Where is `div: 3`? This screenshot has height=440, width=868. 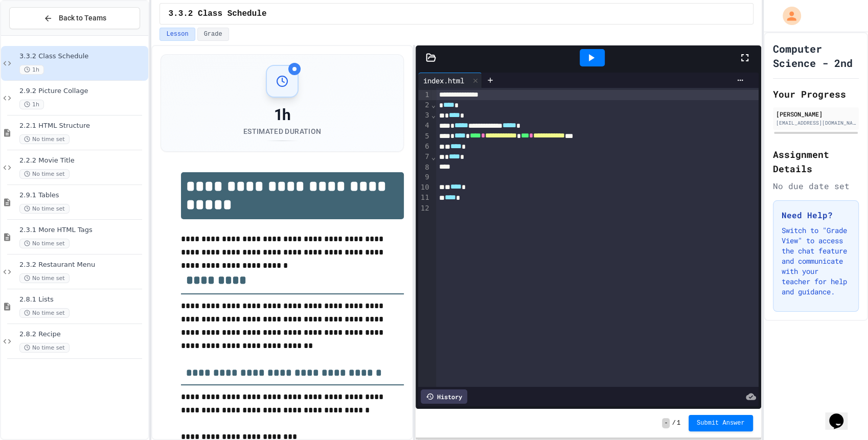
div: 3 is located at coordinates (424, 116).